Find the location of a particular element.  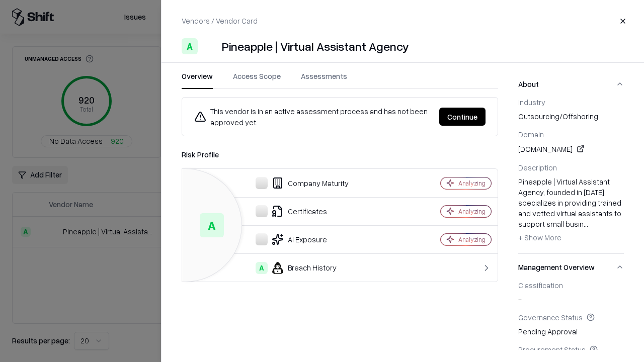

button: Overview is located at coordinates (197, 80).